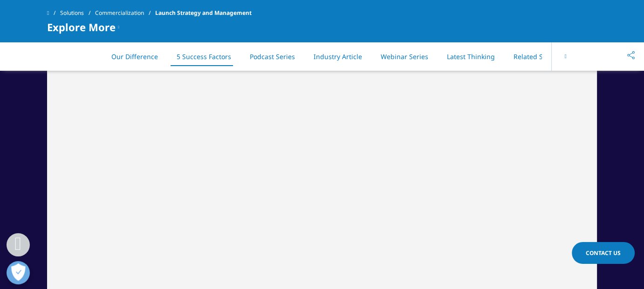 Image resolution: width=644 pixels, height=289 pixels. Describe the element at coordinates (405, 57) in the screenshot. I see `a: Webinar Series` at that location.